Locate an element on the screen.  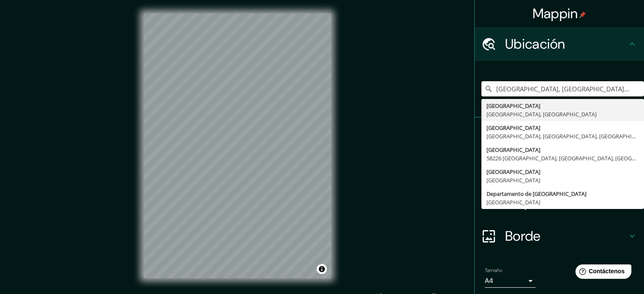
div: A4 is located at coordinates (510, 281).